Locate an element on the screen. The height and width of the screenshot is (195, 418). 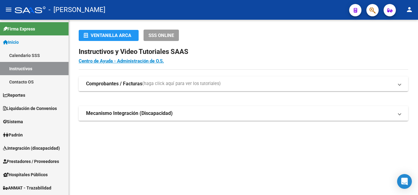
mat-expansion-panel-header: Comprobantes / Facturas(haga click aquí para ver los tutoriales) is located at coordinates (243, 84).